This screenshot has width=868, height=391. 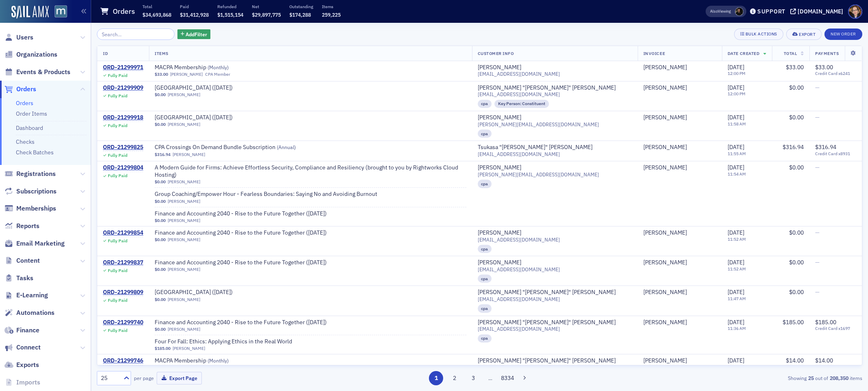 What do you see at coordinates (739, 12) in the screenshot?
I see `span: Lauren McDonough` at bounding box center [739, 12].